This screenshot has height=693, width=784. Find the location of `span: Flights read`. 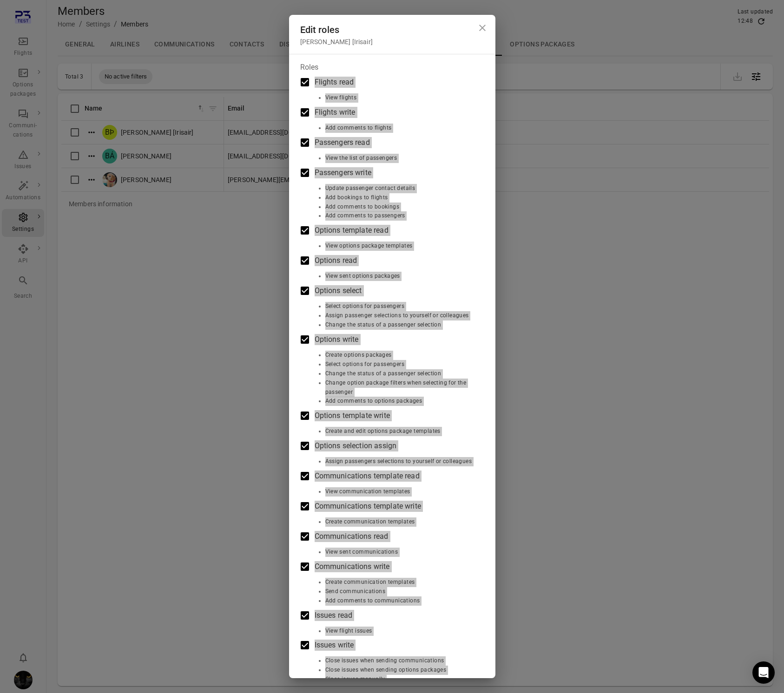

span: Flights read is located at coordinates (334, 83).